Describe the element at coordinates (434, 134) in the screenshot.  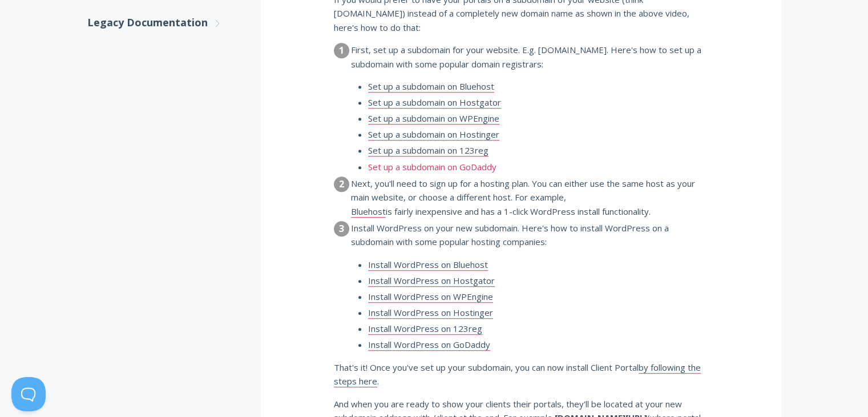
I see `a: Set up a subdomain on Hostinger` at that location.